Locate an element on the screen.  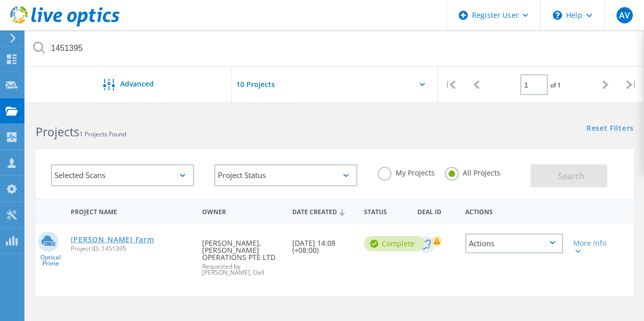
span: Project ID: 1451395 is located at coordinates (132, 248).